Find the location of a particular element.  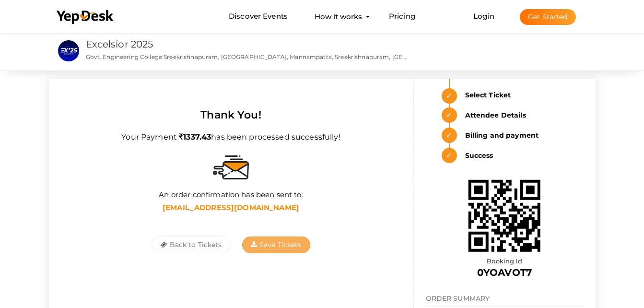

strong: Success is located at coordinates (521, 155).